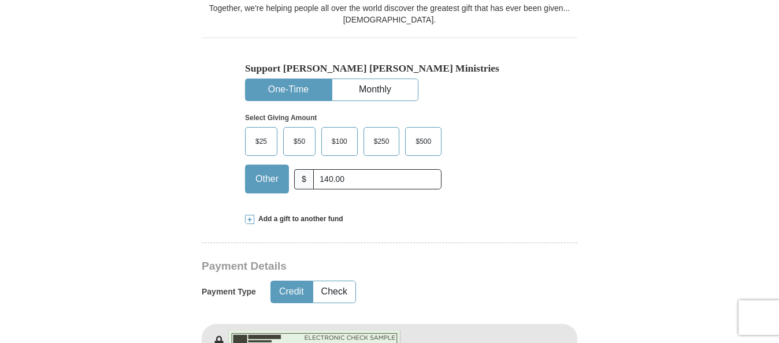  Describe the element at coordinates (281, 118) in the screenshot. I see `strong: Select Giving Amount` at that location.